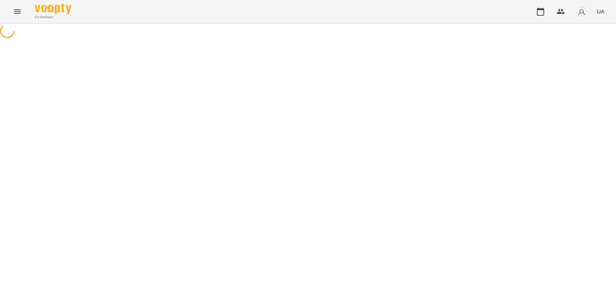 This screenshot has width=616, height=298. Describe the element at coordinates (53, 17) in the screenshot. I see `span: For Business` at that location.